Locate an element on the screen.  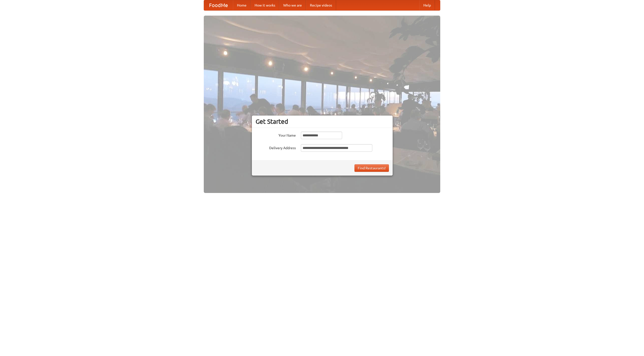
h3: Get Started is located at coordinates (322, 122).